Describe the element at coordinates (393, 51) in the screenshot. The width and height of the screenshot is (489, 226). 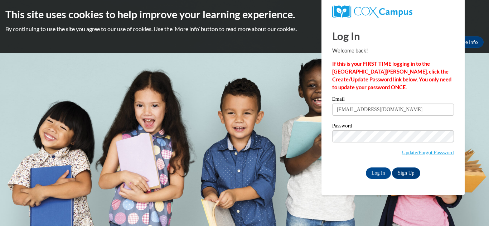
I see `p: Welcome back!` at that location.